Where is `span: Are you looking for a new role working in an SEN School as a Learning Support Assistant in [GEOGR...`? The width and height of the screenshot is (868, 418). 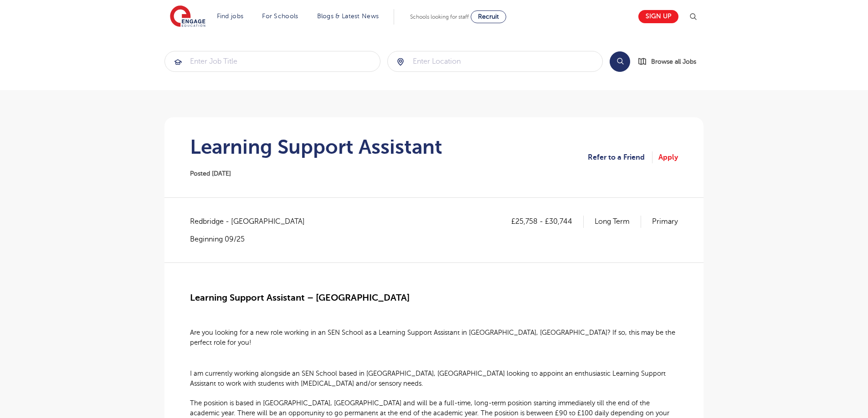 span: Are you looking for a new role working in an SEN School as a Learning Support Assistant in [GEOGR... is located at coordinates (433, 338).